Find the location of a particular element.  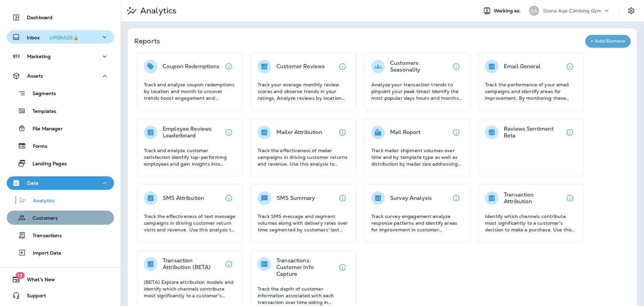

button: Data is located at coordinates (60, 183).